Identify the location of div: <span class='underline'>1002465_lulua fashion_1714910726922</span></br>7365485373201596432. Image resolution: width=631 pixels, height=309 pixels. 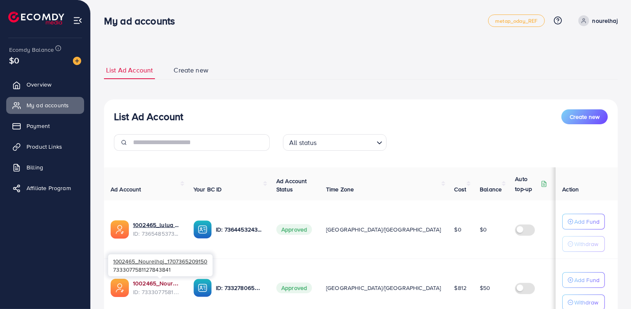
(157, 229).